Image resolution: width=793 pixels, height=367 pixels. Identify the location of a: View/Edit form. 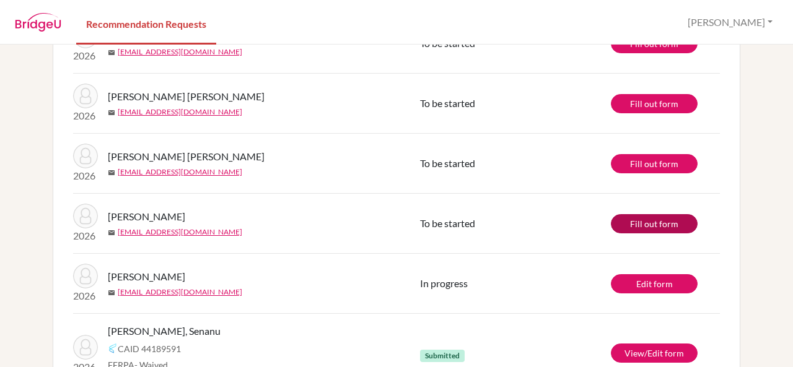
(654, 353).